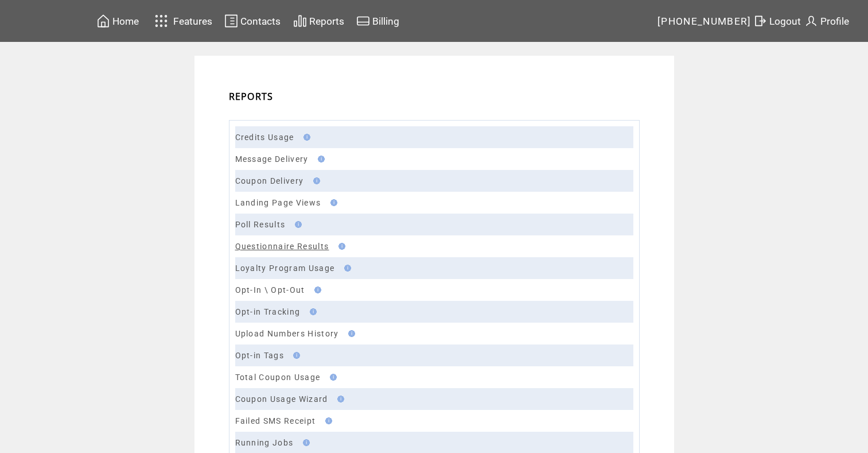 The height and width of the screenshot is (453, 868). I want to click on span: Reports, so click(326, 21).